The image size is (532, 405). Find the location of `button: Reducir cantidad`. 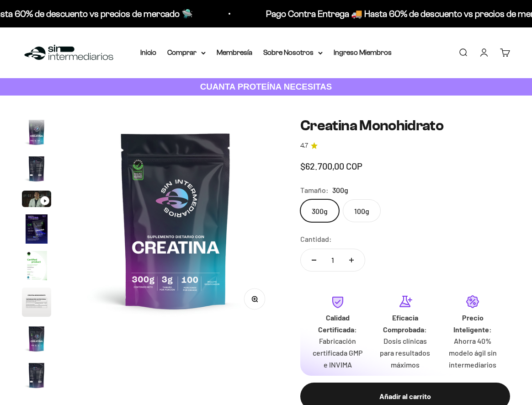

button: Reducir cantidad is located at coordinates (314, 260).